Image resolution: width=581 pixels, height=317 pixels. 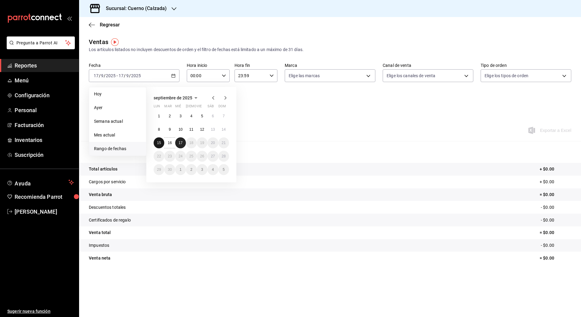 What do you see at coordinates (256, 65) in the screenshot?
I see `label: Hora fin` at bounding box center [256, 65].